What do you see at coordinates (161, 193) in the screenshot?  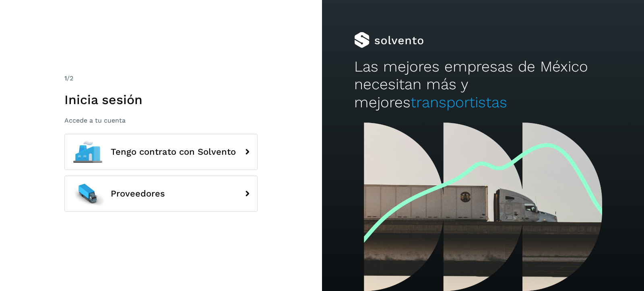 I see `button: Proveedores` at bounding box center [161, 193].